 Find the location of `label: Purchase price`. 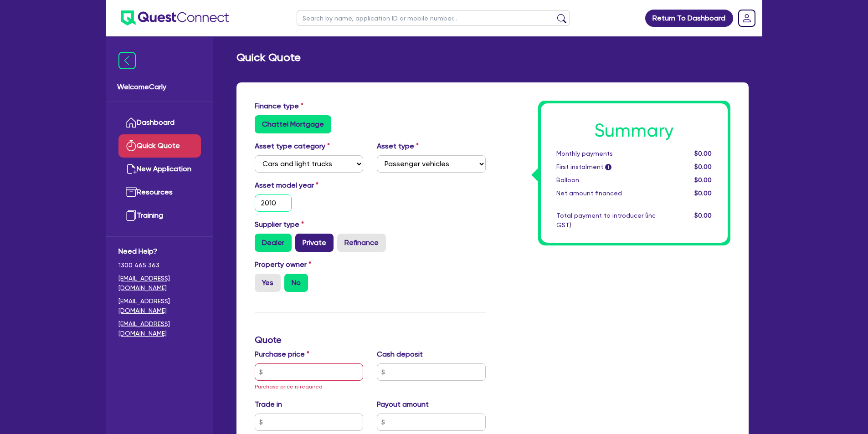

label: Purchase price is located at coordinates (282, 355).